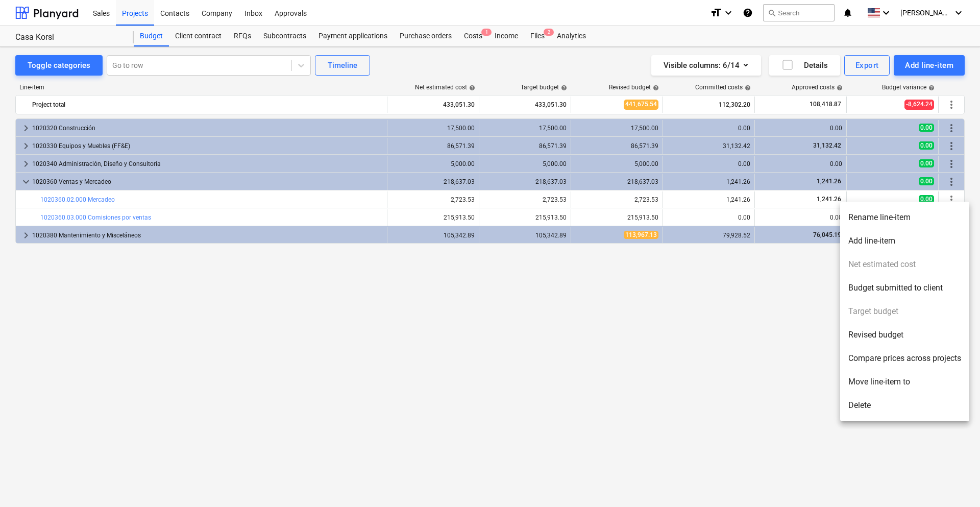 The height and width of the screenshot is (507, 980). I want to click on li: Add line-item, so click(905, 241).